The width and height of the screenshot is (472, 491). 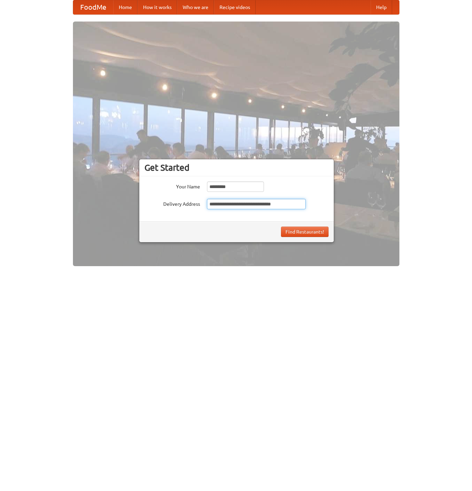 I want to click on a: How it works, so click(x=157, y=7).